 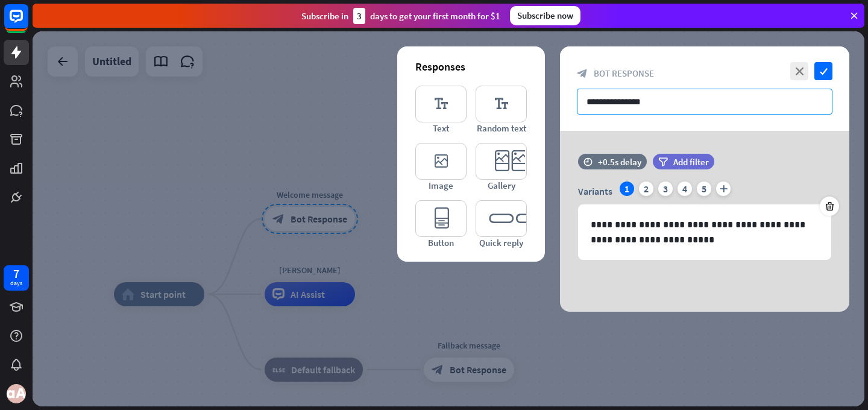 I want to click on div: 5, so click(x=704, y=189).